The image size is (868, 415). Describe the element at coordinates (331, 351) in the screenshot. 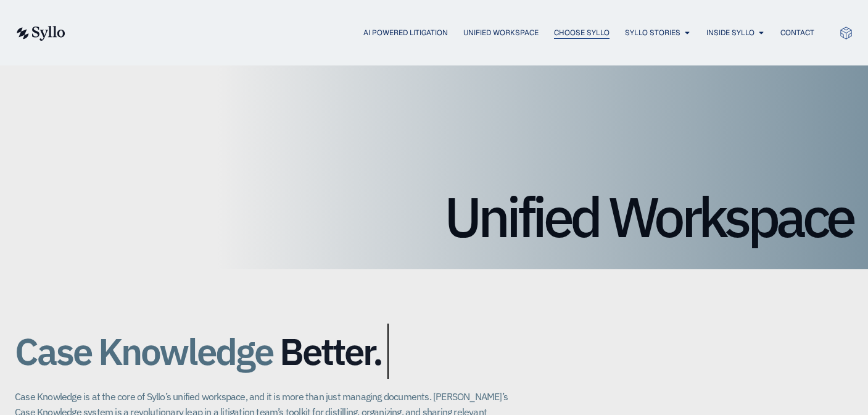

I see `span: Better.` at that location.